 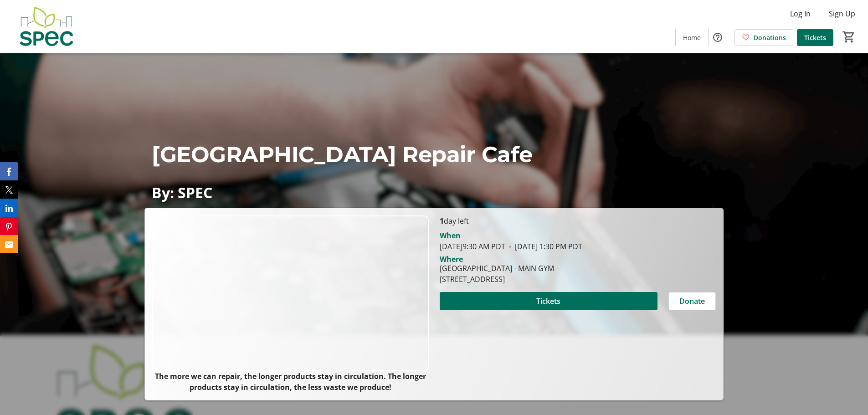 I want to click on span: Log In, so click(x=800, y=14).